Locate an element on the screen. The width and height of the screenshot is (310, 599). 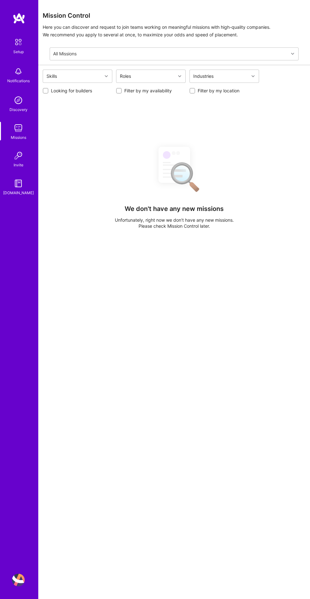
img: guide book is located at coordinates (18, 183).